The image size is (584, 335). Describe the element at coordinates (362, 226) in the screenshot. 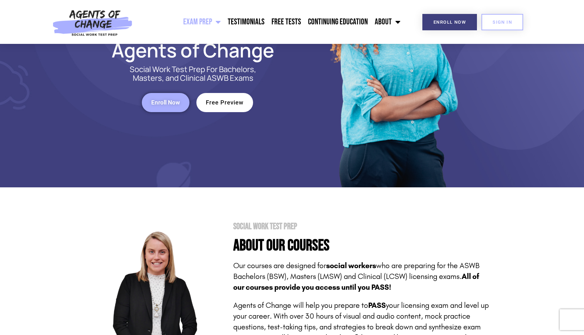

I see `h1: Social Work Test Prep` at that location.